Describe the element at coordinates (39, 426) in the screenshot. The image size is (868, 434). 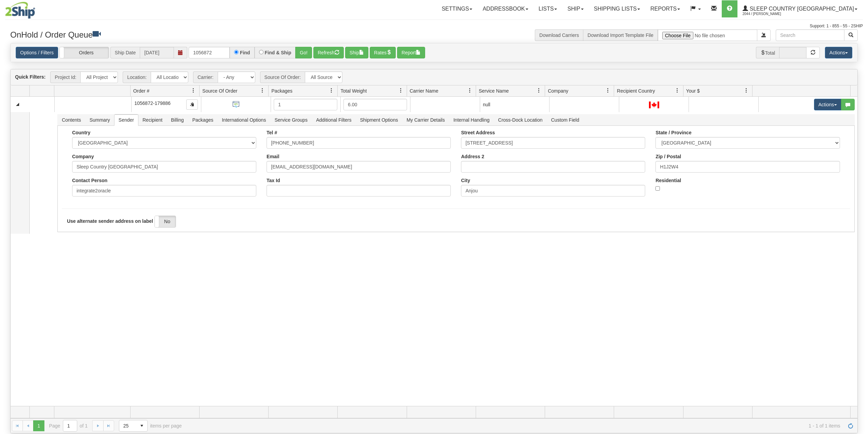
I see `span: Page 1` at that location.